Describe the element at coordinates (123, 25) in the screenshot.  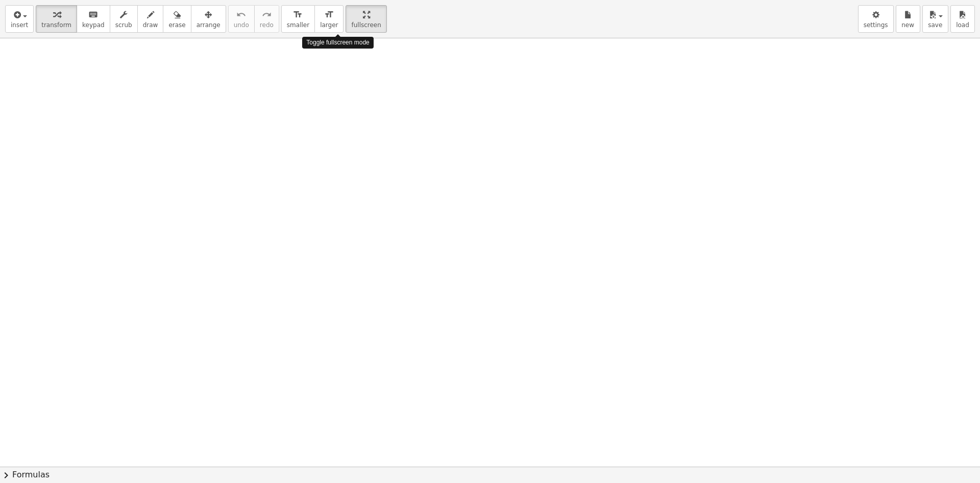
I see `span: scrub` at that location.